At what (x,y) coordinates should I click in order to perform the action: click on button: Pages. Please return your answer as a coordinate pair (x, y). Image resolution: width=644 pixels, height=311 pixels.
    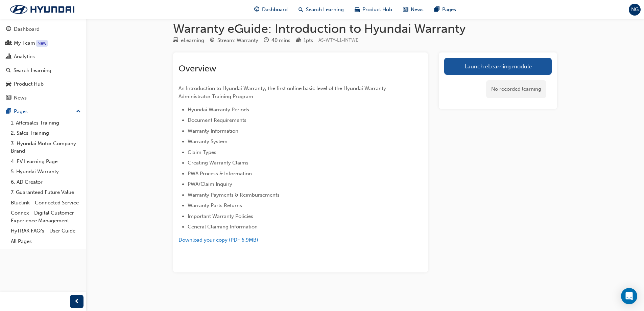
    Looking at the image, I should click on (43, 111).